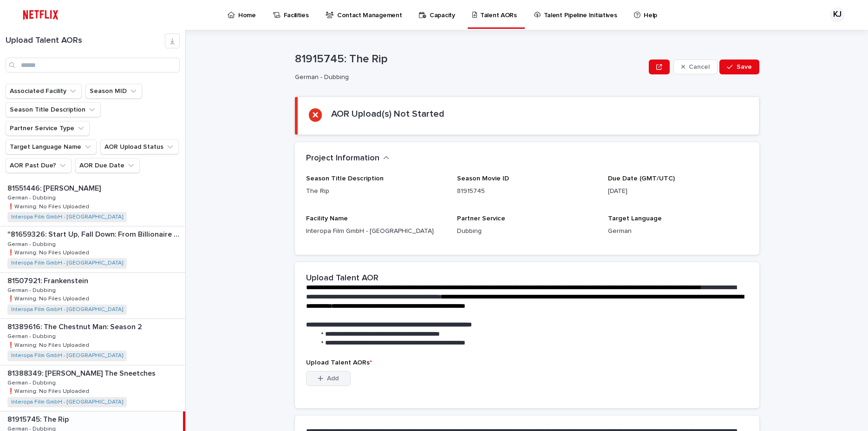 Image resolution: width=868 pixels, height=431 pixels. What do you see at coordinates (678, 231) in the screenshot?
I see `p: German` at bounding box center [678, 231].